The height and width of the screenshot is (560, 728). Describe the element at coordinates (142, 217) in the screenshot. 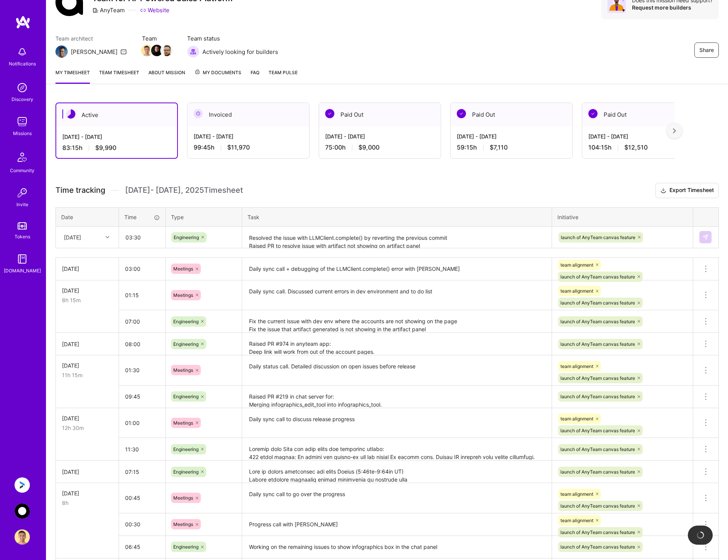

I see `div: Time` at that location.